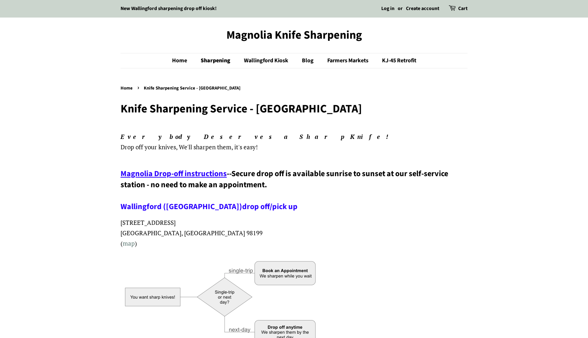 The width and height of the screenshot is (588, 338). I want to click on li: or, so click(400, 9).